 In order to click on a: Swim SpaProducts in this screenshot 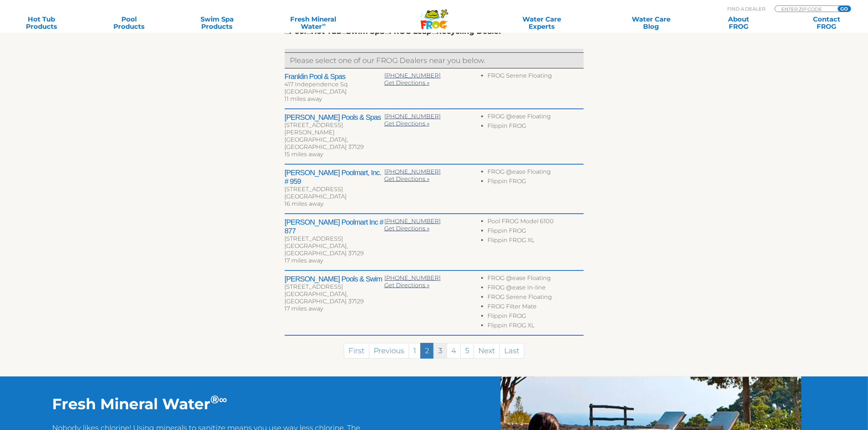, I will do `click(217, 23)`.